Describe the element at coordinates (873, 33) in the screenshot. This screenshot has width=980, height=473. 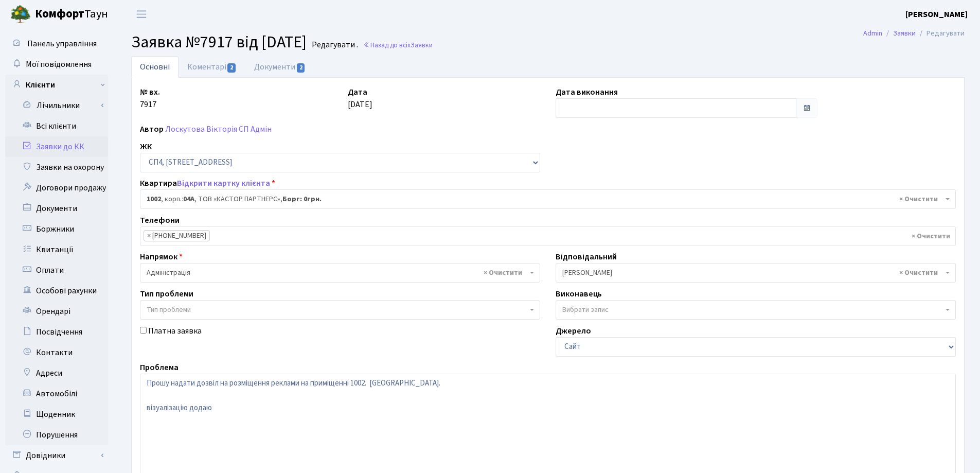
I see `a: Admin` at that location.